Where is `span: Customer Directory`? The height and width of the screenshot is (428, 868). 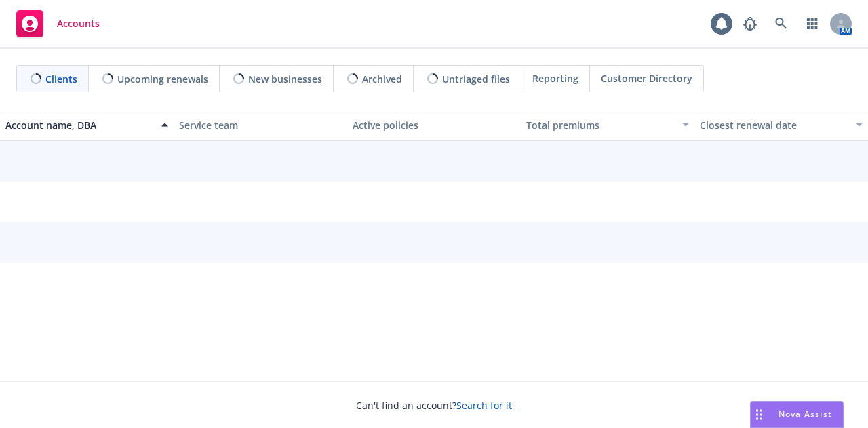
span: Customer Directory is located at coordinates (646, 78).